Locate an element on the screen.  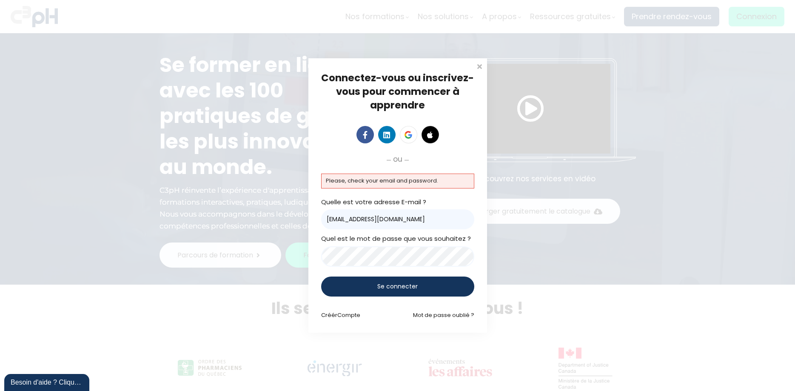
a: CréérCompte is located at coordinates (341, 315).